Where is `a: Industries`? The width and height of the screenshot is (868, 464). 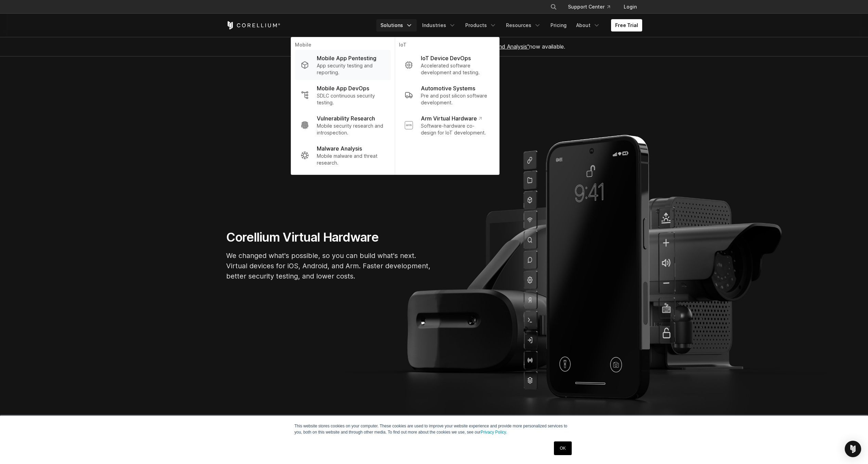 a: Industries is located at coordinates (439, 26).